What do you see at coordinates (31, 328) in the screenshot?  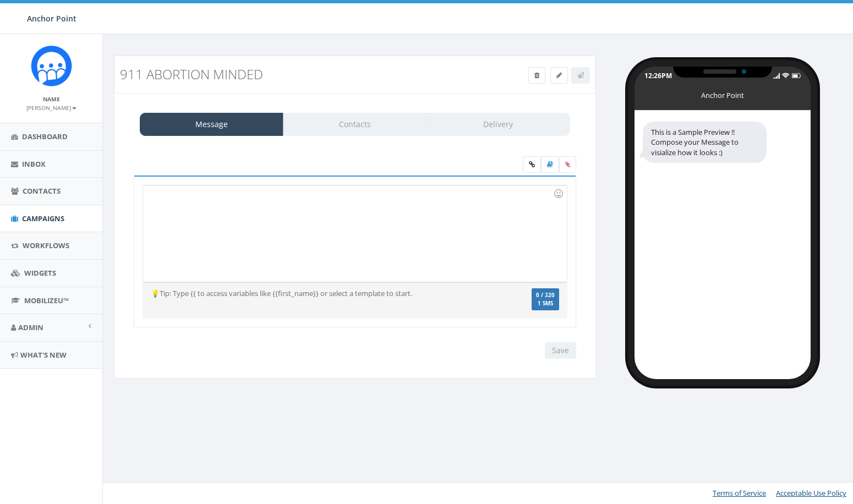 I see `span: Admin` at bounding box center [31, 328].